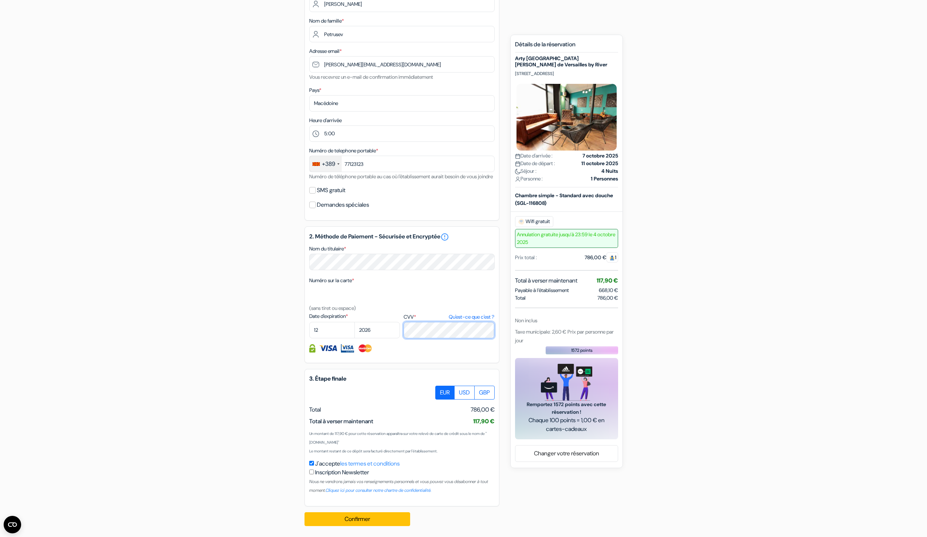 The height and width of the screenshot is (537, 927). Describe the element at coordinates (604, 179) in the screenshot. I see `strong: 1 Personnes` at that location.